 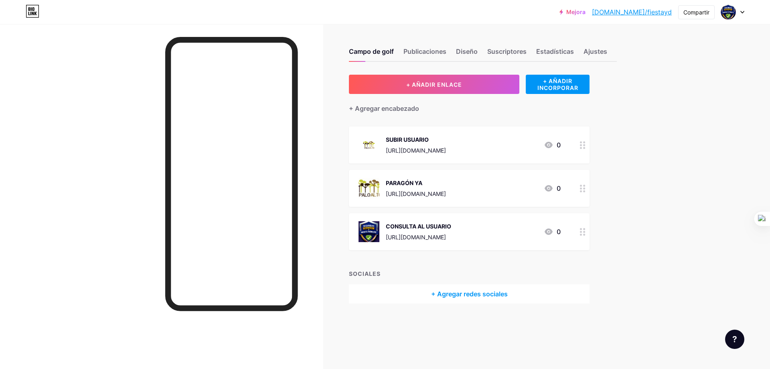 I want to click on font: SOCIALES, so click(x=364, y=273).